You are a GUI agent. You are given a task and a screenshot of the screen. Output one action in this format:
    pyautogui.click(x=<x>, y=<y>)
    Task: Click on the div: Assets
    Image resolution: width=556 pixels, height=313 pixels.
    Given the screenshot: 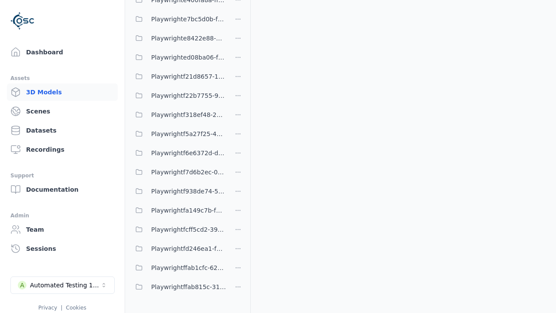 What is the action you would take?
    pyautogui.click(x=62, y=78)
    